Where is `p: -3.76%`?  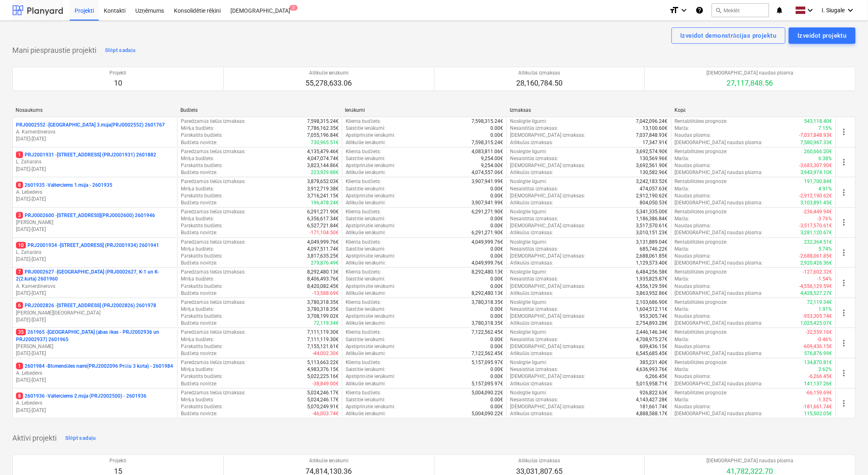
p: -3.76% is located at coordinates (825, 219).